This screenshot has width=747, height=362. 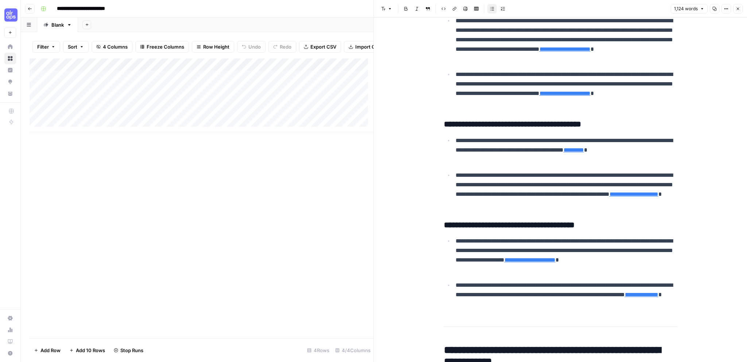 I want to click on span: 4 Columns, so click(x=115, y=47).